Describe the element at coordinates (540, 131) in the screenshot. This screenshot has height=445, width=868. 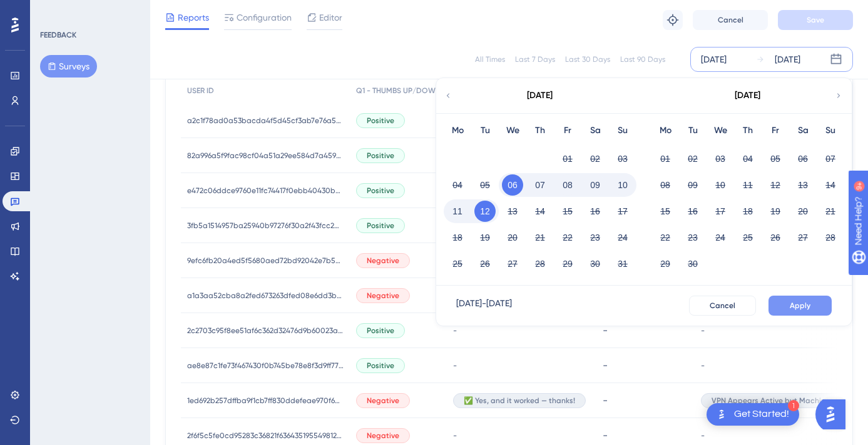
I see `div: Th` at that location.